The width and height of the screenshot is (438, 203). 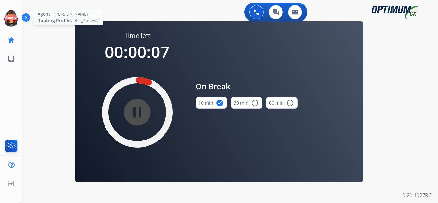 What do you see at coordinates (137, 52) in the screenshot?
I see `span: 00:00:07` at bounding box center [137, 52].